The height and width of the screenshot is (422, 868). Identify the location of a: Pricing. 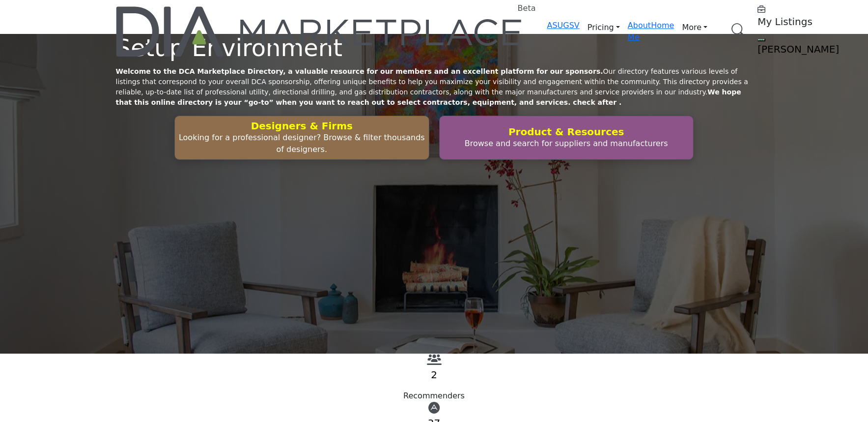
(604, 27).